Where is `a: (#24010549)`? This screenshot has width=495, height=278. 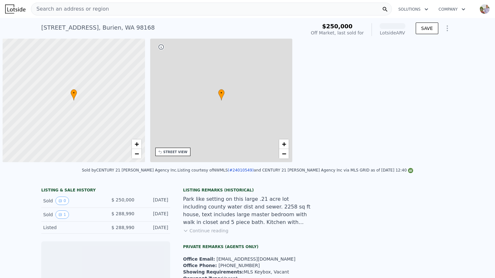
a: (#24010549) is located at coordinates (241, 170).